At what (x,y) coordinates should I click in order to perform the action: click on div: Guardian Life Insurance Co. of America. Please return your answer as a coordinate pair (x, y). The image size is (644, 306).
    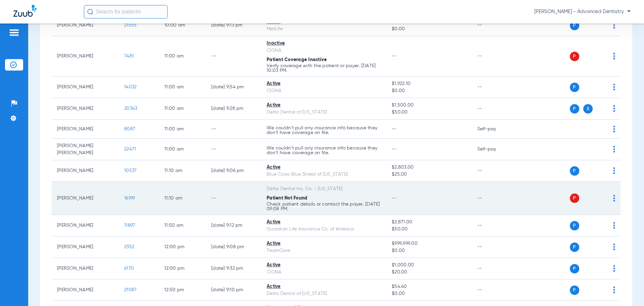
    Looking at the image, I should click on (324, 229).